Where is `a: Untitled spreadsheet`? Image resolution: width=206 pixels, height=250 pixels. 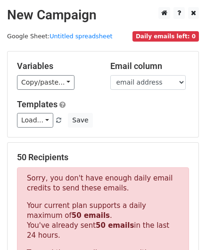
a: Untitled spreadsheet is located at coordinates (81, 36).